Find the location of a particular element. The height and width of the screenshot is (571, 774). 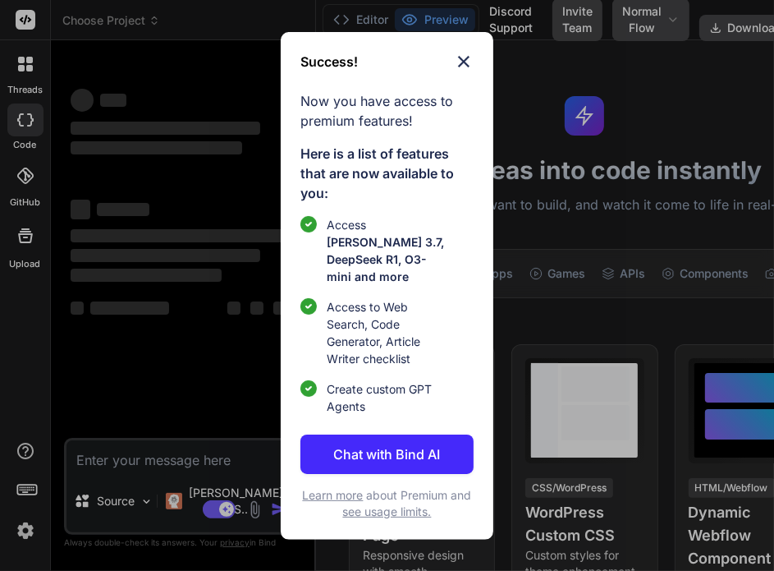

img: close is located at coordinates (464, 62).